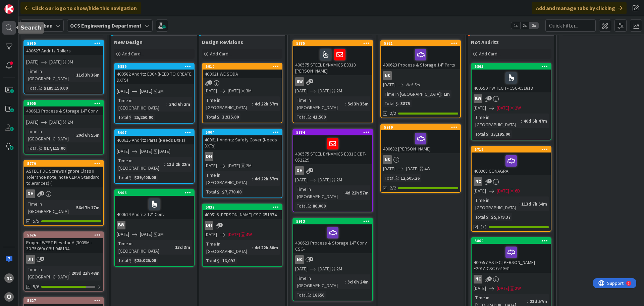 The width and height of the screenshot is (644, 306). I want to click on span: 2/2, so click(393, 113).